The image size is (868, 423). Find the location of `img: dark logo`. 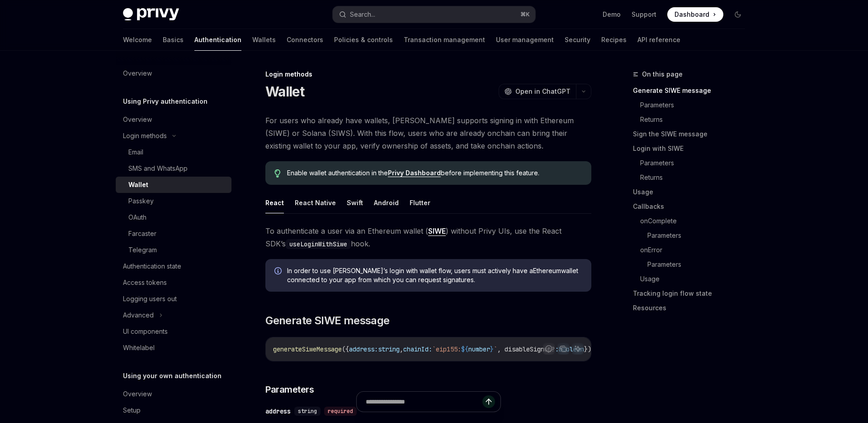

img: dark logo is located at coordinates (151, 15).